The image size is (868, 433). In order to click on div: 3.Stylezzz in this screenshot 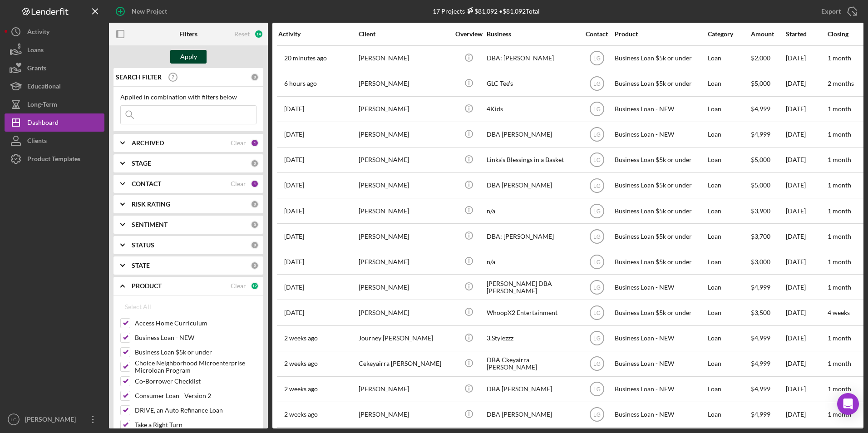, I will do `click(532, 338)`.